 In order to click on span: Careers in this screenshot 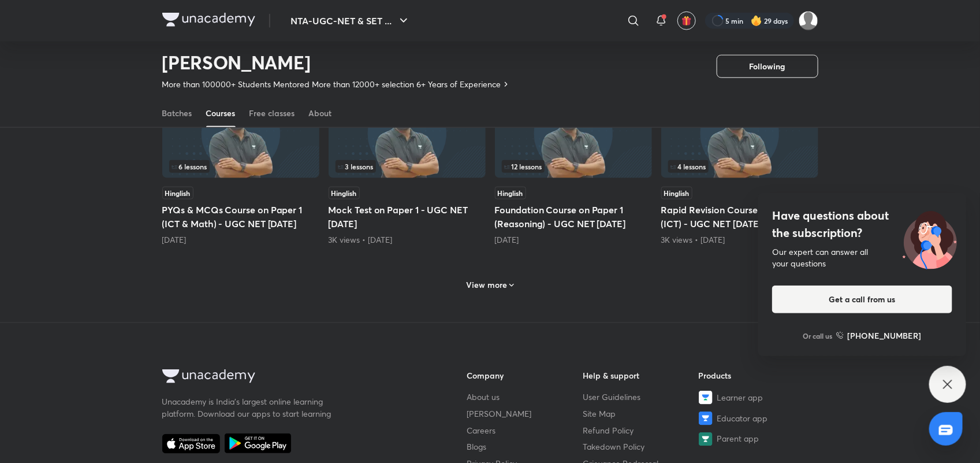, I will do `click(482, 430)`.